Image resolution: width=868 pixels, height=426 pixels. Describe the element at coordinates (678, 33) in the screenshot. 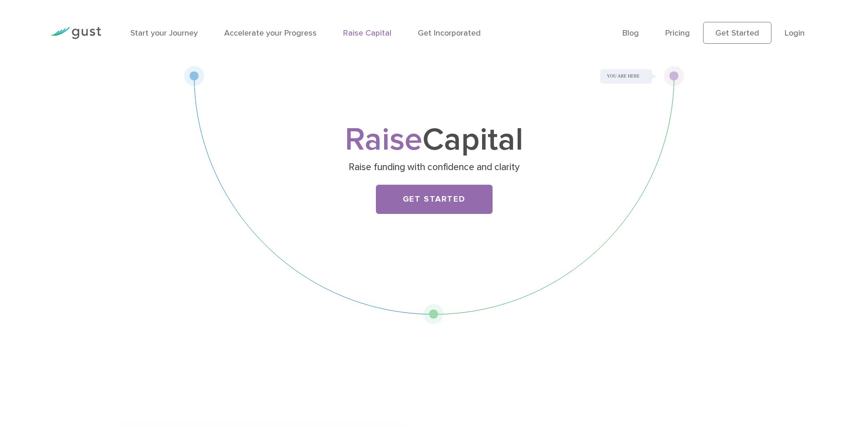

I see `a: Pricing` at that location.